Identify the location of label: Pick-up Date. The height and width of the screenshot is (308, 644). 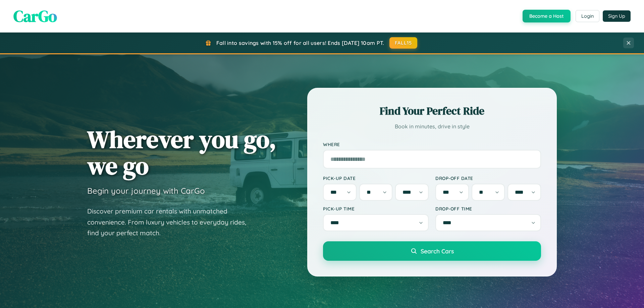
(375, 178).